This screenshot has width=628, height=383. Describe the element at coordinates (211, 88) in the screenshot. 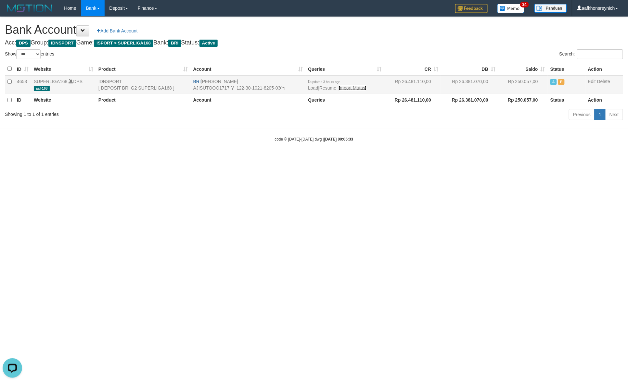

I see `a: AJISUTOOO1717` at that location.